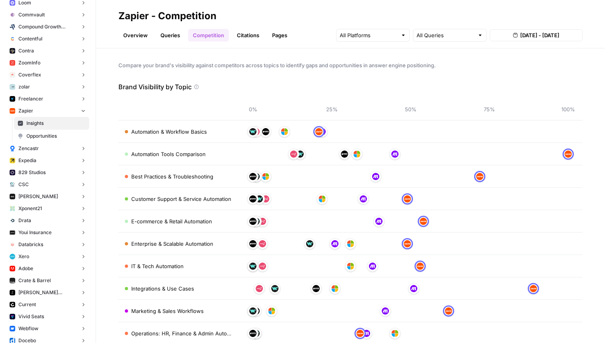 The height and width of the screenshot is (343, 605). What do you see at coordinates (48, 39) in the screenshot?
I see `button: Contentful` at bounding box center [48, 39].